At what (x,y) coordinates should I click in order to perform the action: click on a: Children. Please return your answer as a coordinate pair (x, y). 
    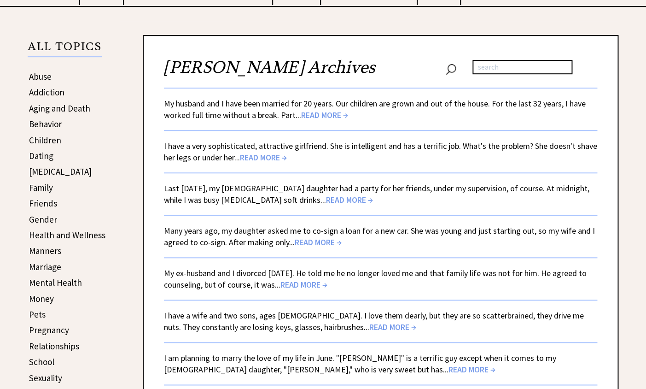
    Looking at the image, I should click on (45, 140).